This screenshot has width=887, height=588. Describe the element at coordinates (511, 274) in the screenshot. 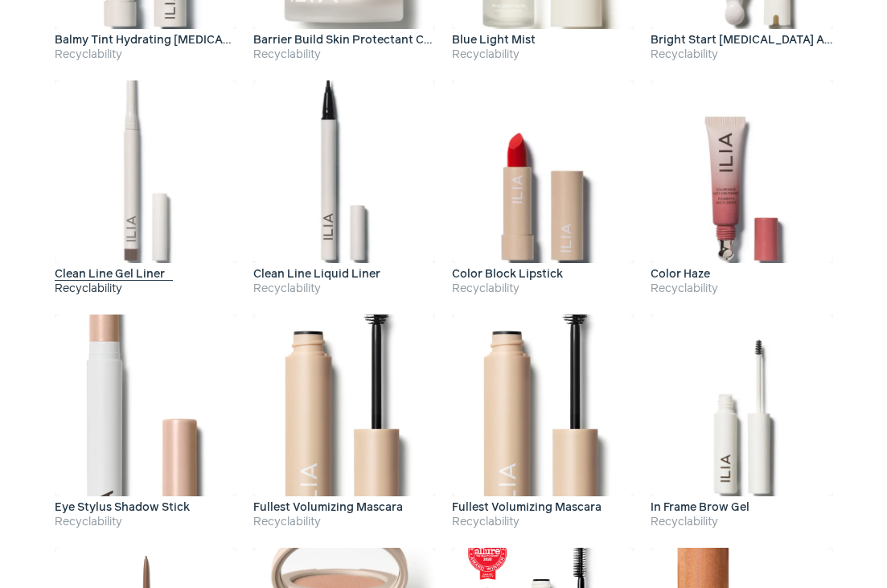

I see `span: Color Block Lipstick` at that location.